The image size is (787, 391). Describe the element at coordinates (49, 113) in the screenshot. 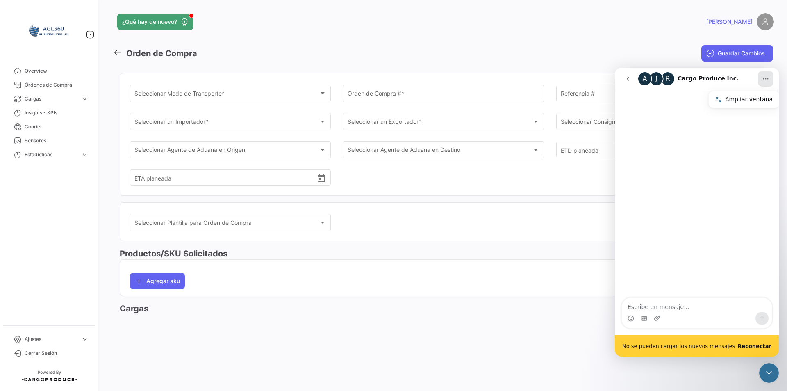

I see `a: Insights - KPIs` at that location.